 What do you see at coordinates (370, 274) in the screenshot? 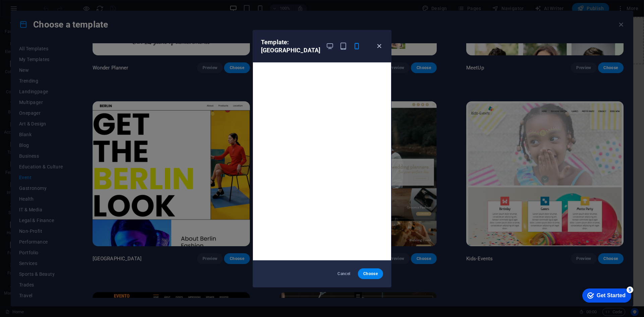
I see `span: Choose` at bounding box center [370, 274].